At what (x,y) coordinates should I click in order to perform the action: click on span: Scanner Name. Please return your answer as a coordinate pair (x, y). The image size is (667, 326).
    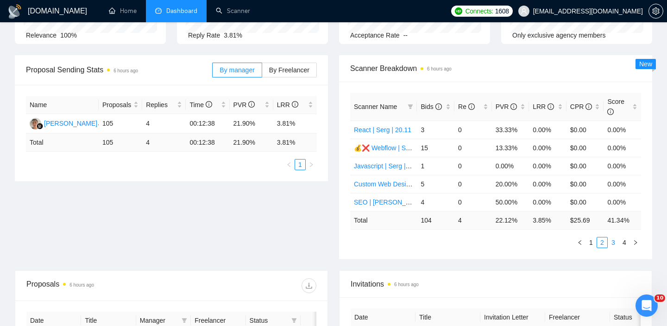
    Looking at the image, I should click on (375, 107).